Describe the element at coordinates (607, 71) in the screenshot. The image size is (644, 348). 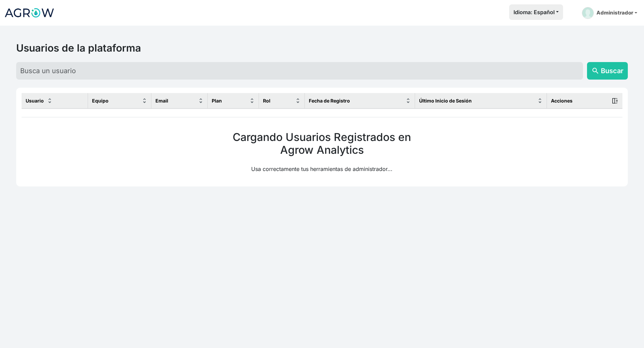
I see `button: searchBuscar` at that location.